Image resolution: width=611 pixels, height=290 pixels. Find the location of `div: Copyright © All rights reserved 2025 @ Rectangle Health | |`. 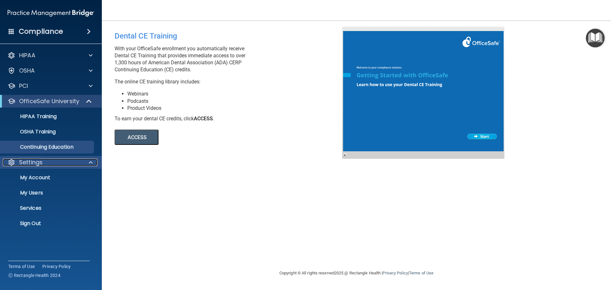

div: Copyright © All rights reserved 2025 @ Rectangle Health | | is located at coordinates (356, 273).